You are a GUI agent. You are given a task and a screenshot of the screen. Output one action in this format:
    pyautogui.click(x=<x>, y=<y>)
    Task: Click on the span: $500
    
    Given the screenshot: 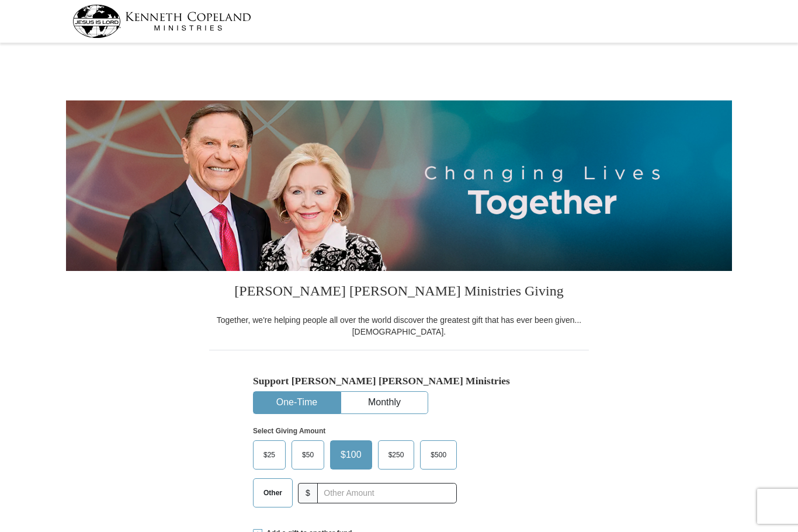 What is the action you would take?
    pyautogui.click(x=438, y=455)
    